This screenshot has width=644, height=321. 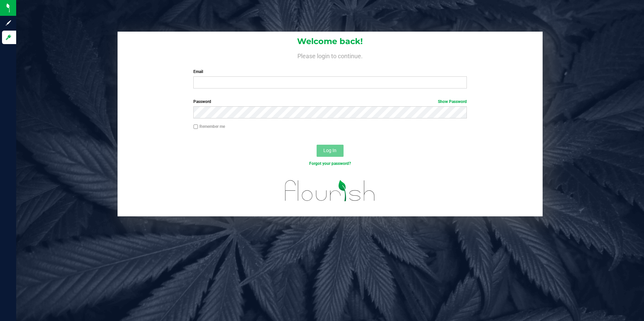 What do you see at coordinates (330, 150) in the screenshot?
I see `span: Log In` at bounding box center [330, 150].